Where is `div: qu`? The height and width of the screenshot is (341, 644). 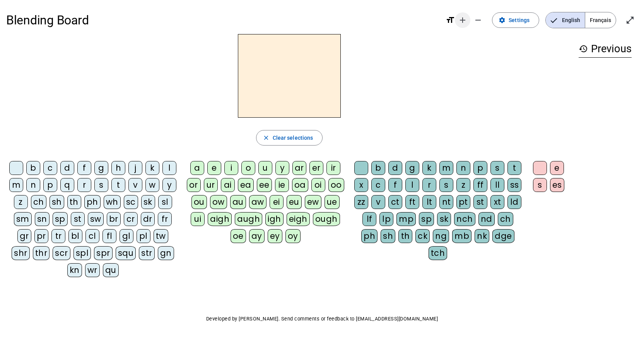 div: qu is located at coordinates (111, 271).